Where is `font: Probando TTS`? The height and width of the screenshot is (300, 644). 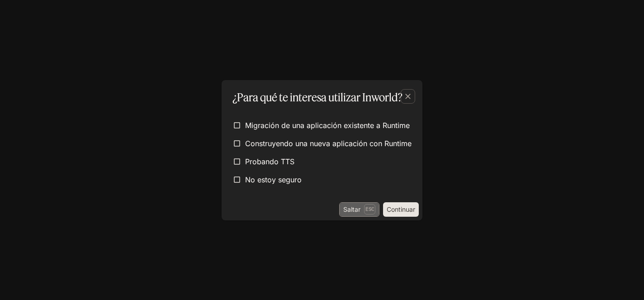 font: Probando TTS is located at coordinates (270, 162).